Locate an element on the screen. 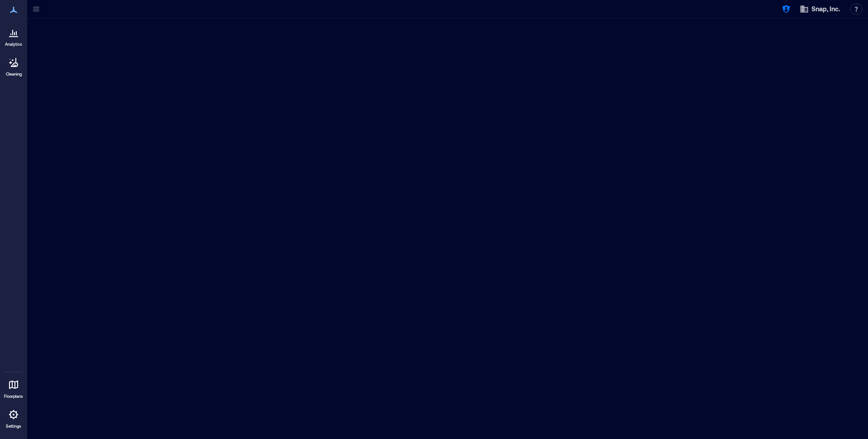 Image resolution: width=868 pixels, height=439 pixels. a: Analytics is located at coordinates (14, 36).